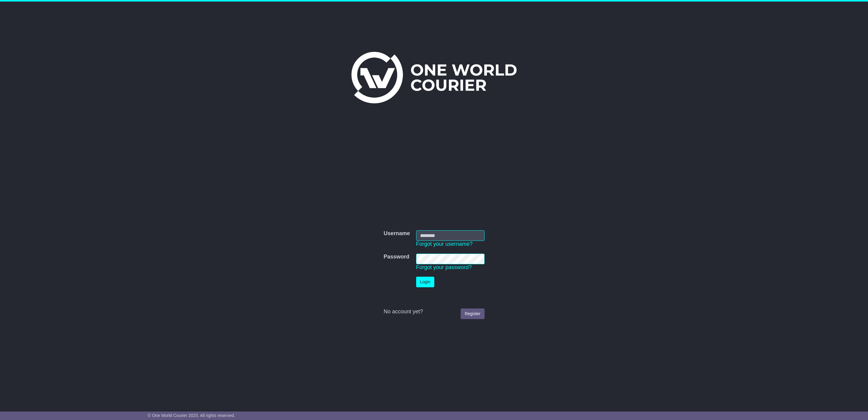 The height and width of the screenshot is (420, 868). Describe the element at coordinates (397, 233) in the screenshot. I see `label: Username` at that location.